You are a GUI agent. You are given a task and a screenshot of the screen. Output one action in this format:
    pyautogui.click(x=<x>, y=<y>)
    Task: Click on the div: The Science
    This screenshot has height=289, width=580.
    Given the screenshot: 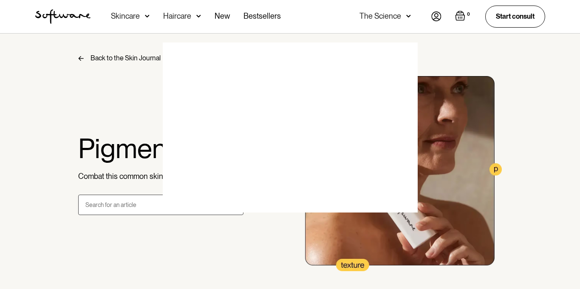 What is the action you would take?
    pyautogui.click(x=380, y=16)
    